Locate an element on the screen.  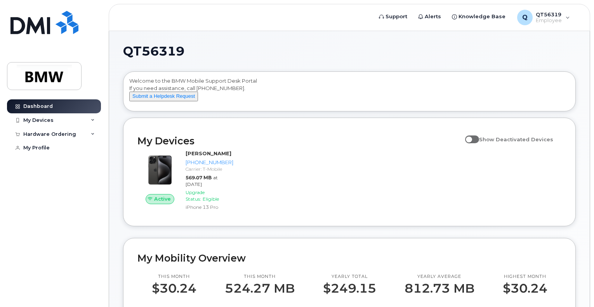
p: Yearly average is located at coordinates (440, 277).